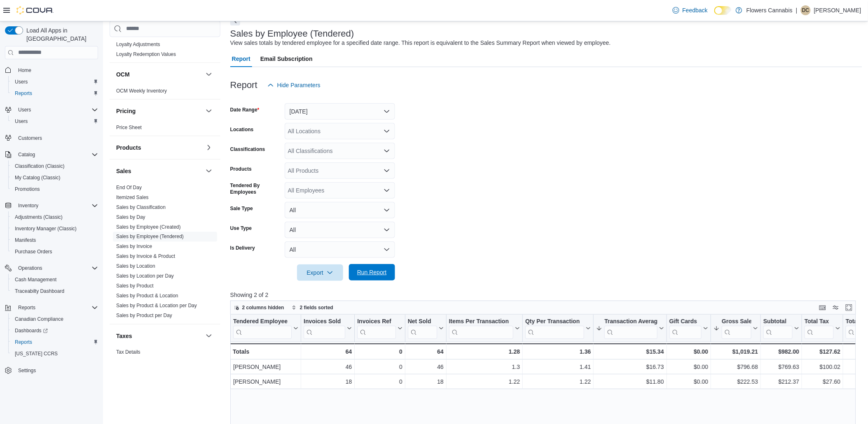 This screenshot has width=868, height=424. Describe the element at coordinates (136, 267) in the screenshot. I see `a: Sales by Location` at that location.